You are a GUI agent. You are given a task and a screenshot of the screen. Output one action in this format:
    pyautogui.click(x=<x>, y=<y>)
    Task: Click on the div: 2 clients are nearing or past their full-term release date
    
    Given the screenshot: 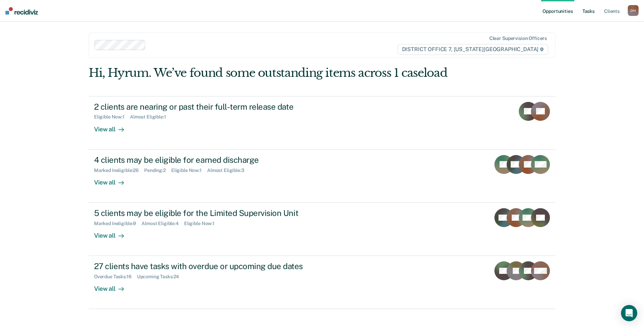 What is the action you would take?
    pyautogui.click(x=213, y=107)
    